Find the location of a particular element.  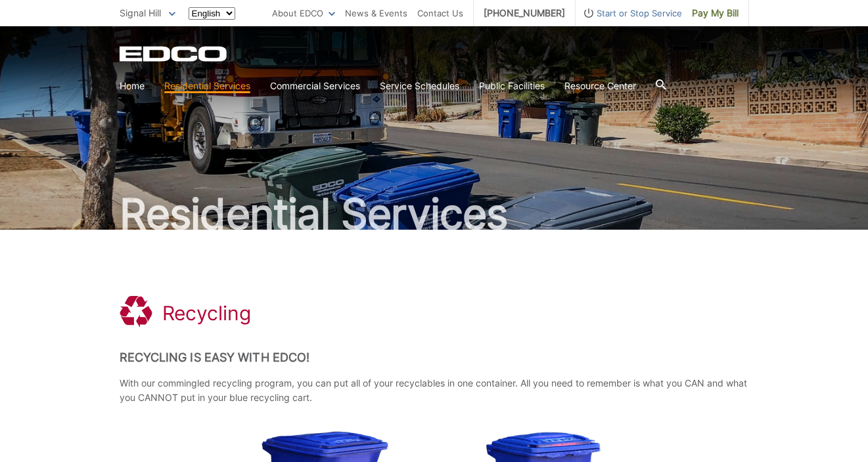

h2: Residential Services is located at coordinates (434, 214).